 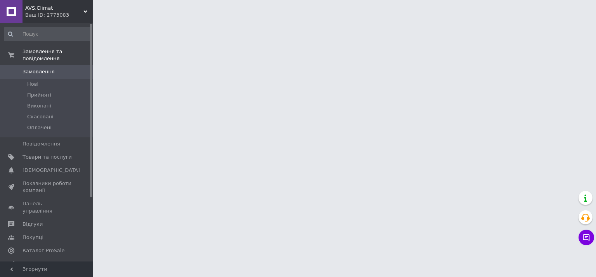 I want to click on input: Пошук, so click(x=48, y=34).